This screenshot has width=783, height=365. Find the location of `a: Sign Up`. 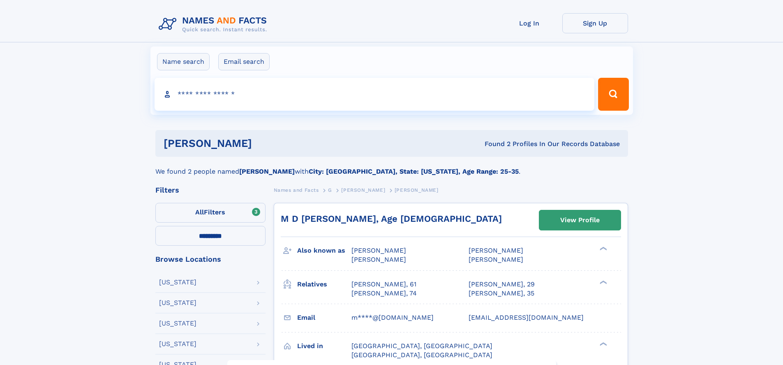

a: Sign Up is located at coordinates (595, 23).